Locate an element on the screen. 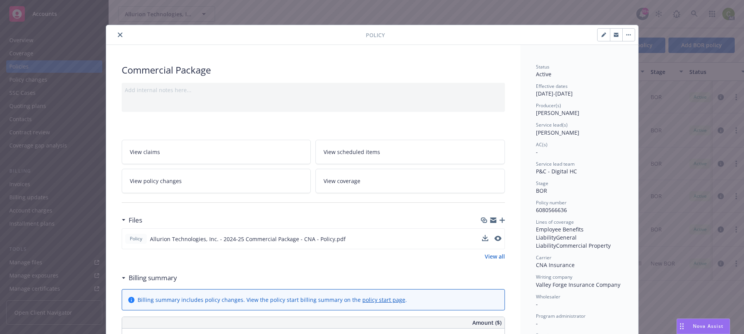 Image resolution: width=744 pixels, height=334 pixels. span: Producer(s) is located at coordinates (548, 105).